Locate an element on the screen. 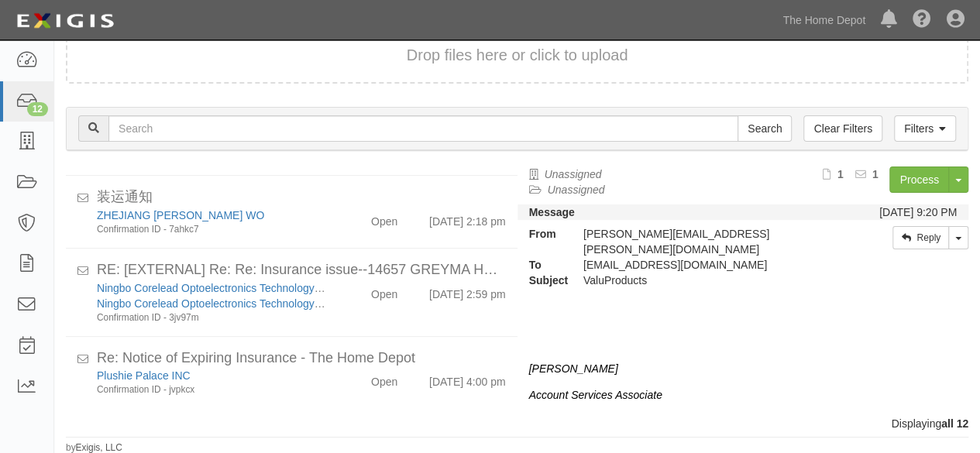 The image size is (980, 453). strong: Message is located at coordinates (552, 212).